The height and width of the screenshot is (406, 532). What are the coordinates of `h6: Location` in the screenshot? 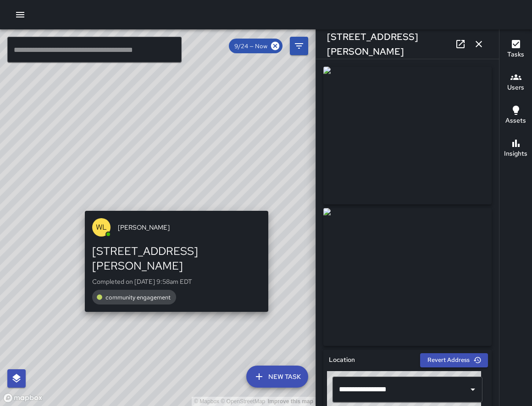 It's located at (341, 360).